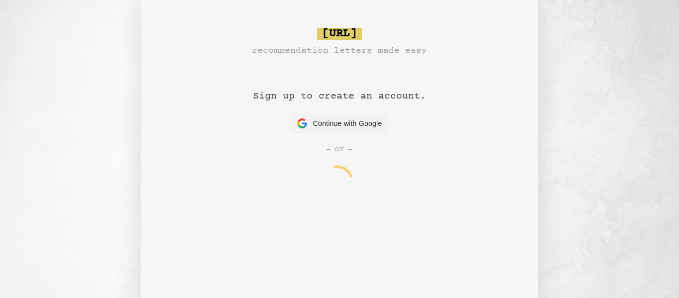 Image resolution: width=679 pixels, height=298 pixels. What do you see at coordinates (340, 51) in the screenshot?
I see `h3: recommendation letters made easy` at bounding box center [340, 51].